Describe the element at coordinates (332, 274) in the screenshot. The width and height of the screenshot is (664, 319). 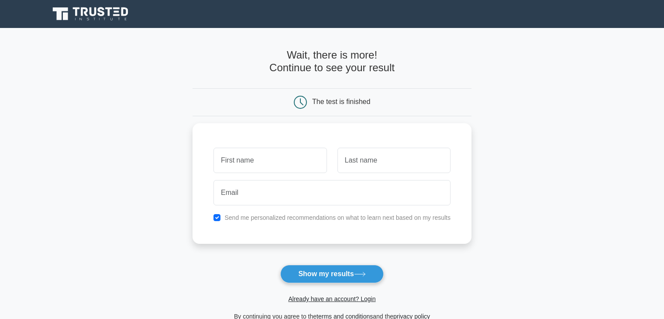
I see `button: Show my results` at that location.